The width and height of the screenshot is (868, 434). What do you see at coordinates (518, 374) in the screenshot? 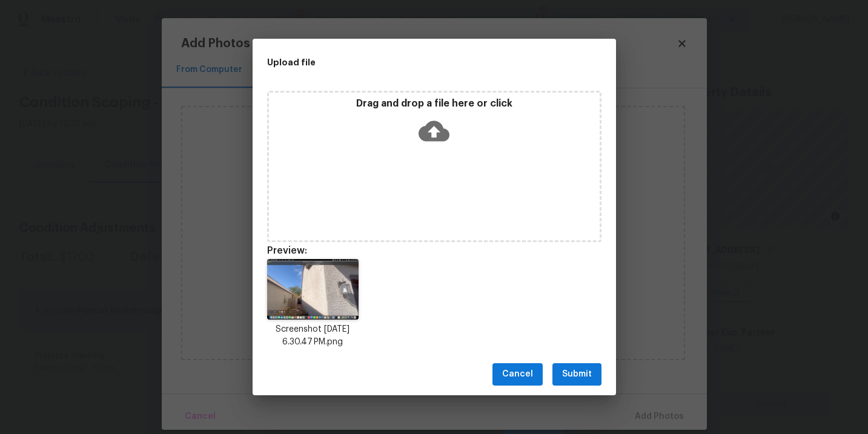
I see `span: Cancel` at bounding box center [518, 374].